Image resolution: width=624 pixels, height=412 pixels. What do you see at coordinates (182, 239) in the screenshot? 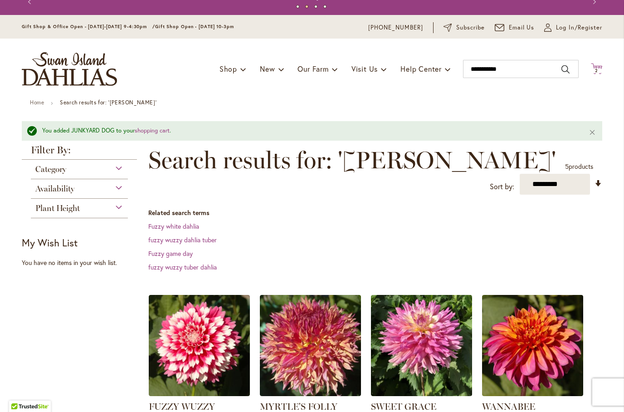
I see `a: fuzzy wuzzy dahlia tuber` at bounding box center [182, 239].